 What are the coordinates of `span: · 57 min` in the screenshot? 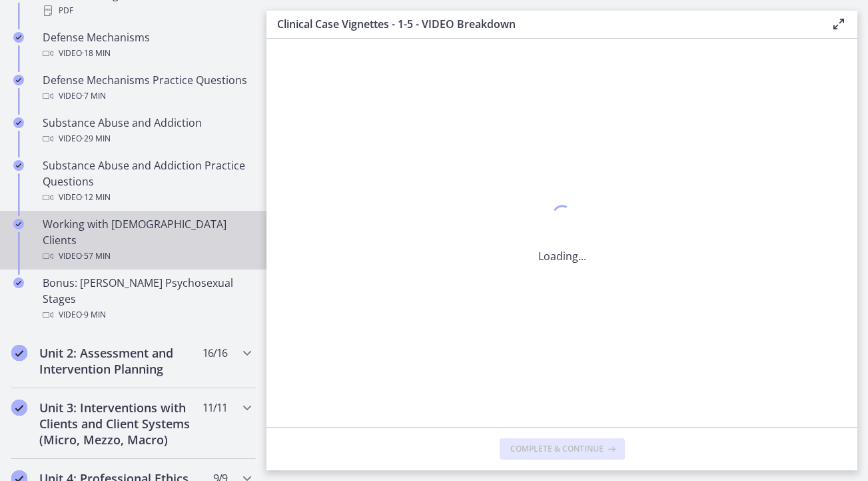 It's located at (96, 256).